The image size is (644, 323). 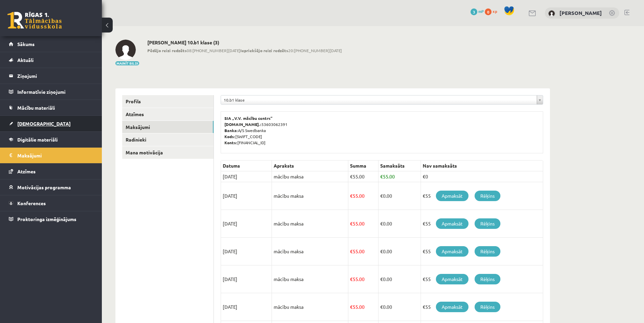 I want to click on span: Digitālie materiāli, so click(x=37, y=140).